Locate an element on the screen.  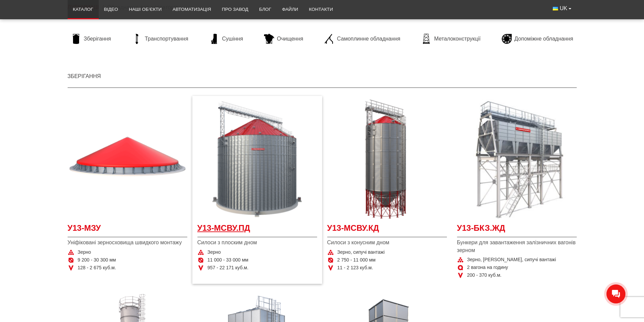
span: 11 - 2 123 куб.м. is located at coordinates (355, 268).